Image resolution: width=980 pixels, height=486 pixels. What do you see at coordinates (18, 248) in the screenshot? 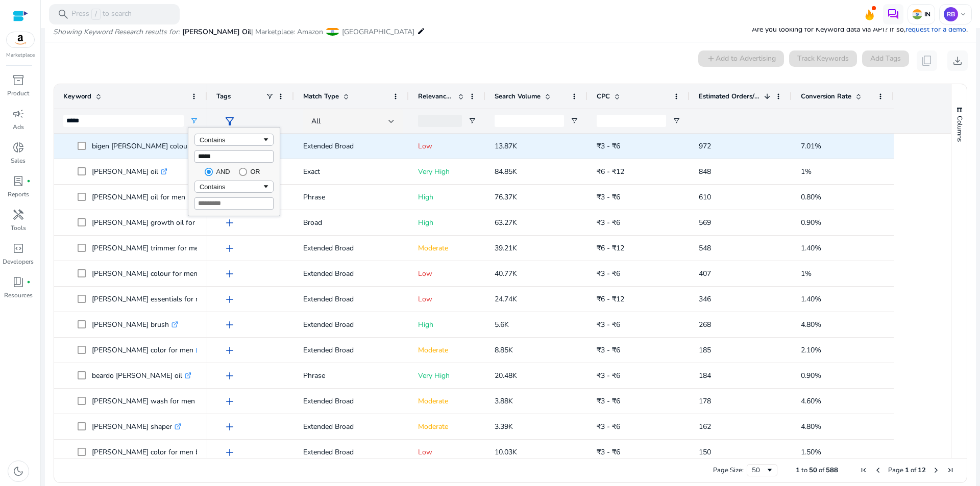
I see `span: code_blocks` at bounding box center [18, 248].